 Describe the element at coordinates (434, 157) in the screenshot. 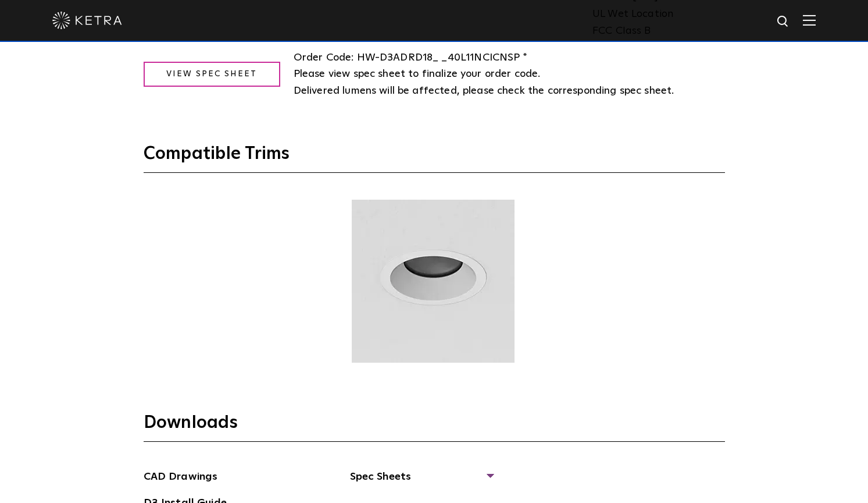

I see `h3: Compatible Trims` at that location.